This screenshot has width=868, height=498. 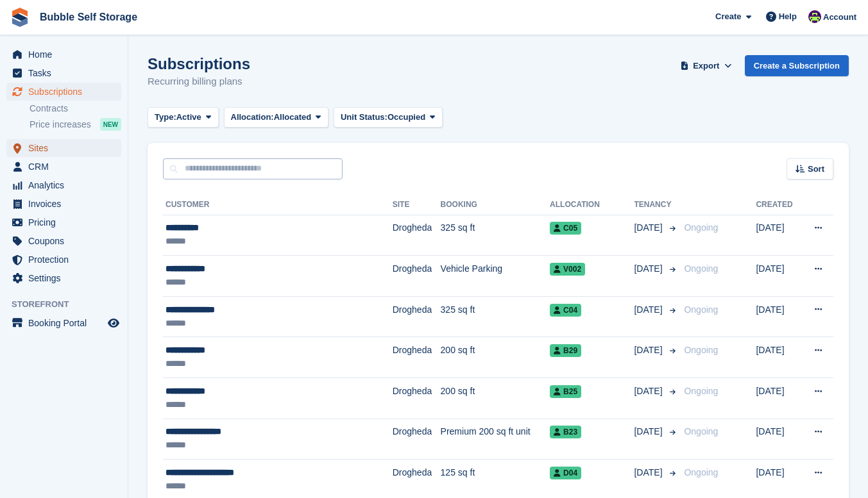 What do you see at coordinates (88, 17) in the screenshot?
I see `a: Bubble Self Storage` at bounding box center [88, 17].